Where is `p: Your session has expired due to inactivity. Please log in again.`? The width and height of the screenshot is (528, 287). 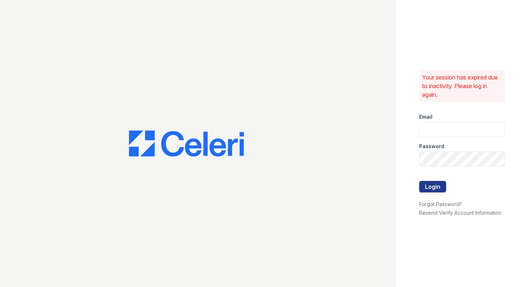 p: Your session has expired due to inactivity. Please log in again. is located at coordinates (462, 86).